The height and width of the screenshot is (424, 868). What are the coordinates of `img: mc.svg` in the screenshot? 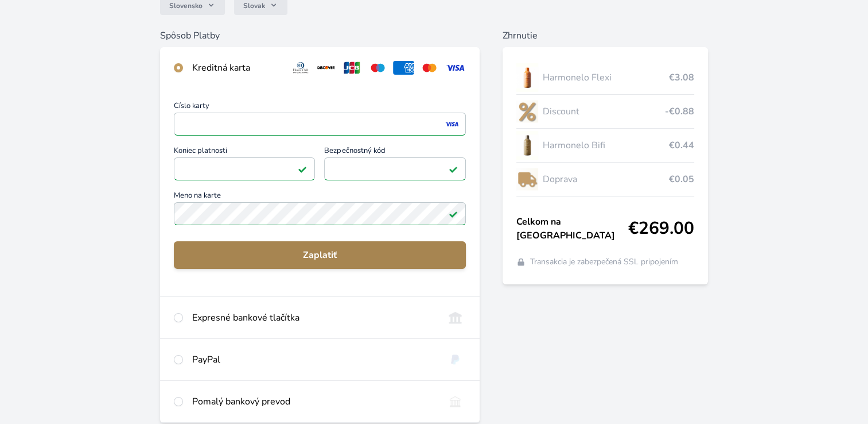 It's located at (430, 68).